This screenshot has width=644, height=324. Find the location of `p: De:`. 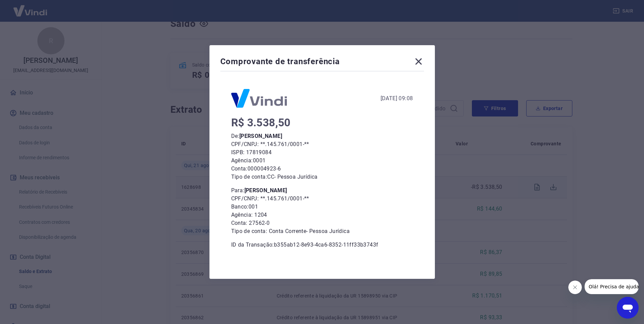

p: De: is located at coordinates (322, 136).